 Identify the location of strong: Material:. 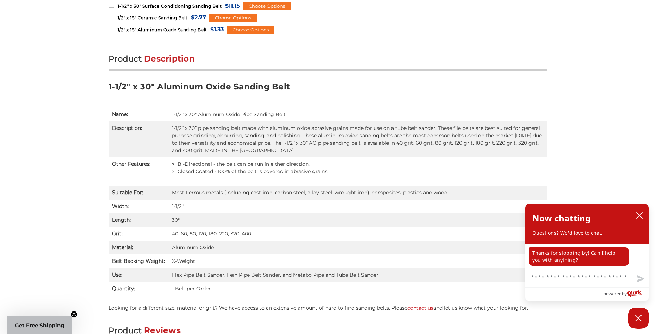
(123, 248).